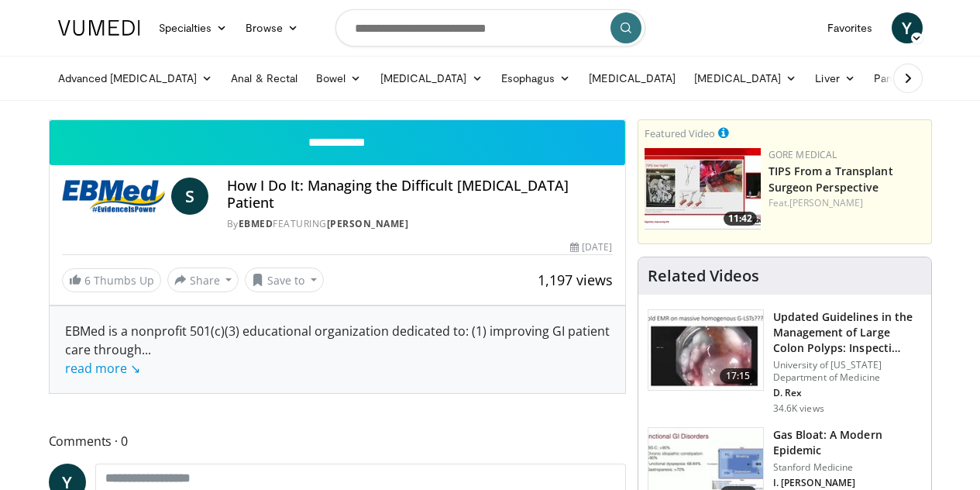 This screenshot has width=980, height=490. What do you see at coordinates (830, 179) in the screenshot?
I see `a: TIPS From a Transplant Surgeon Perspective` at bounding box center [830, 179].